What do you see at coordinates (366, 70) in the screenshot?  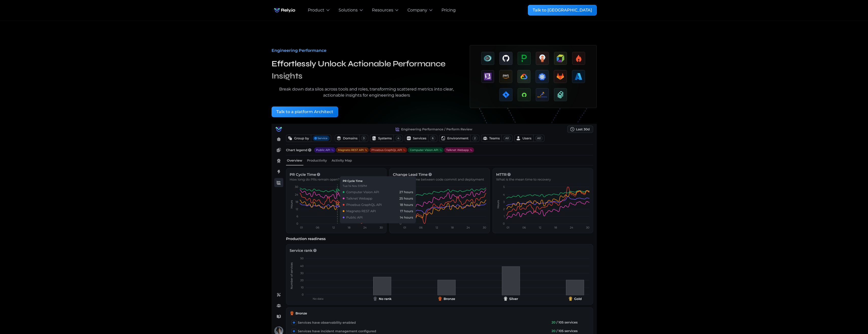 I see `h3: Effortlessly Unlock Actionable Performance Insights` at bounding box center [366, 70].